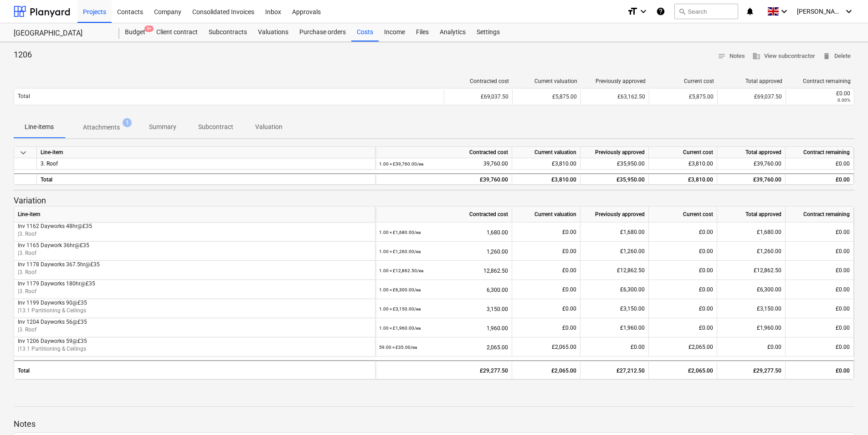  What do you see at coordinates (228, 33) in the screenshot?
I see `div: Subcontracts` at bounding box center [228, 33].